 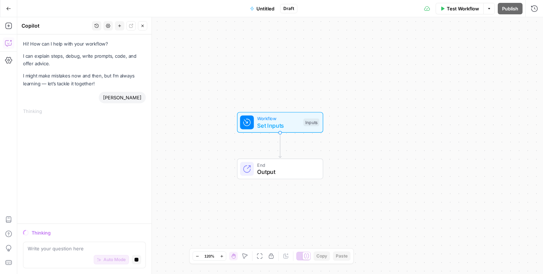 I want to click on button: Copy, so click(x=322, y=256).